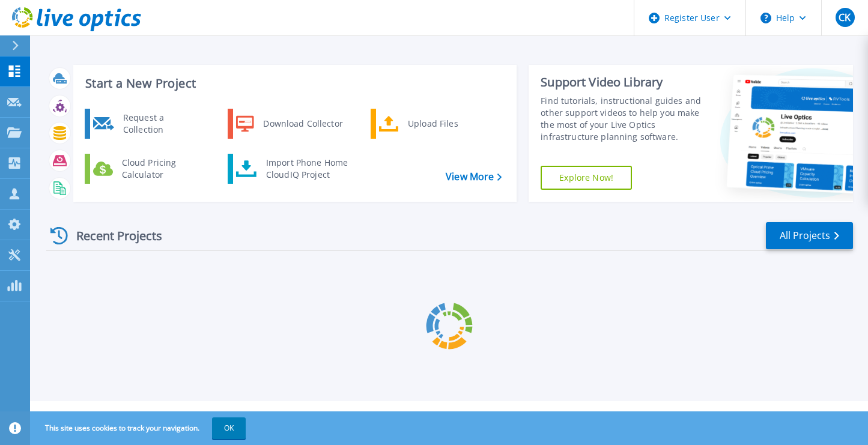  Describe the element at coordinates (621, 82) in the screenshot. I see `div: Support Video Library` at that location.